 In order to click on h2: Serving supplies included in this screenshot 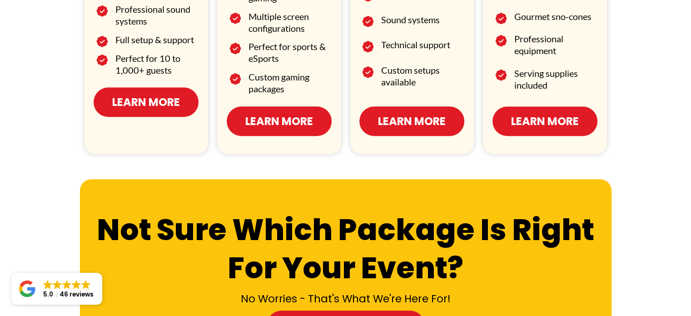, I will do `click(556, 79)`.